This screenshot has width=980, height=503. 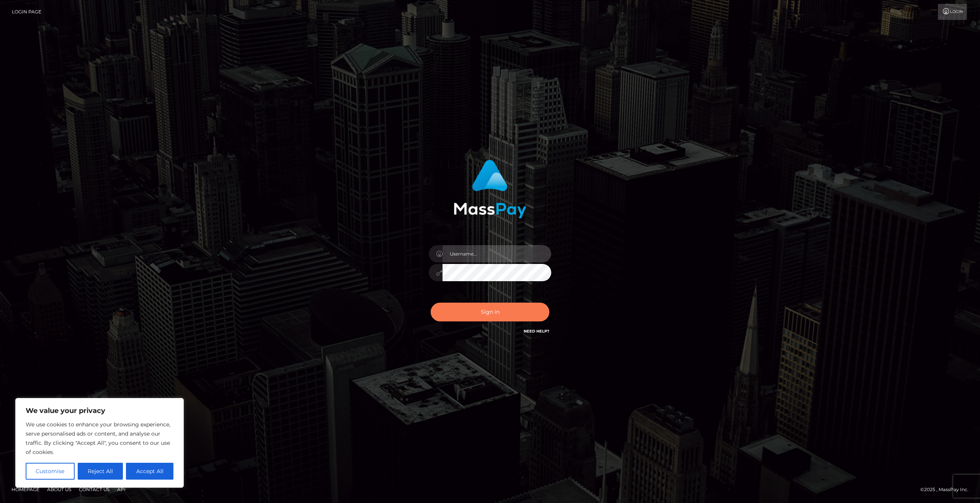 I want to click on p: We use cookies to enhance your browsing experience, serve personalised ads or content, and analys..., so click(x=100, y=438).